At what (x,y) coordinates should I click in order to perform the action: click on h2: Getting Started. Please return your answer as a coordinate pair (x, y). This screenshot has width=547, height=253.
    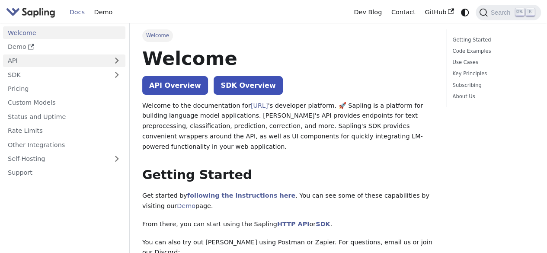
    Looking at the image, I should click on (288, 175).